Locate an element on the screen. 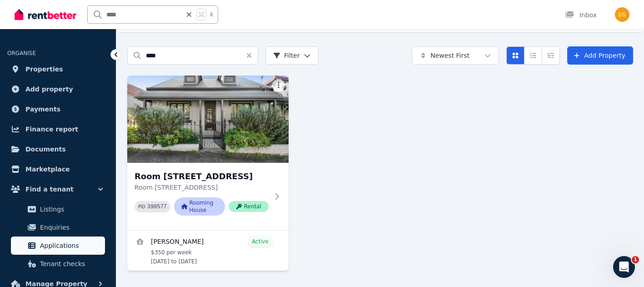 Image resolution: width=644 pixels, height=287 pixels. button: Clear search is located at coordinates (252, 56).